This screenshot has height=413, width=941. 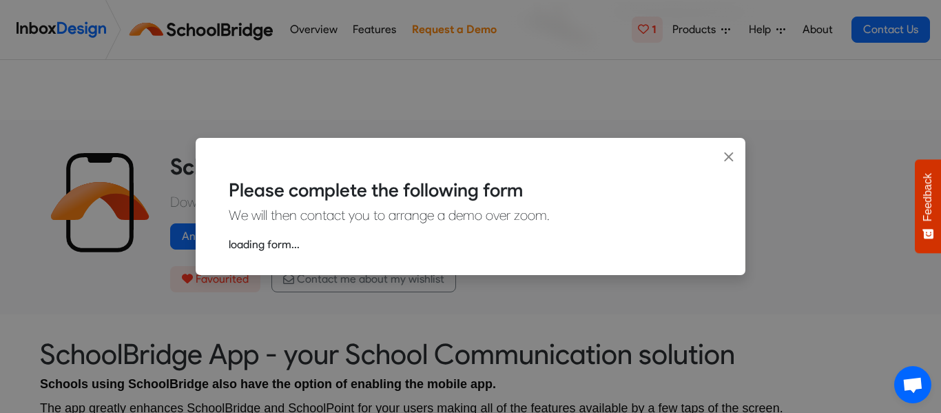 What do you see at coordinates (928, 197) in the screenshot?
I see `span: Feedback` at bounding box center [928, 197].